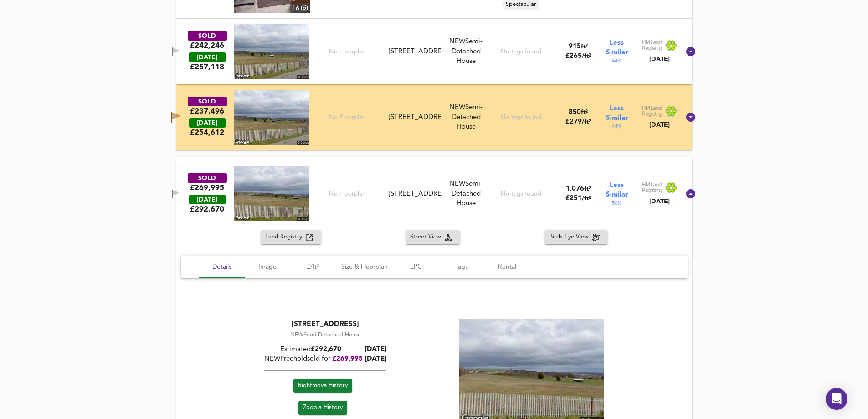 This screenshot has width=868, height=419. Describe the element at coordinates (575, 188) in the screenshot. I see `span: 1,076` at that location.